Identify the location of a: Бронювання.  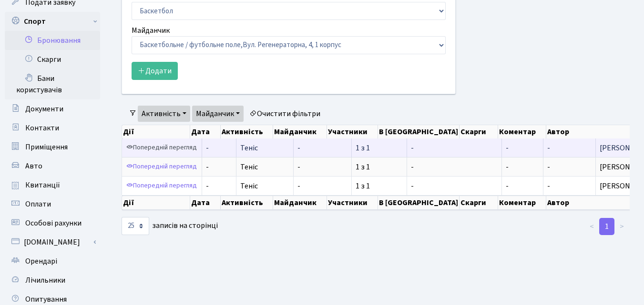
(53, 41).